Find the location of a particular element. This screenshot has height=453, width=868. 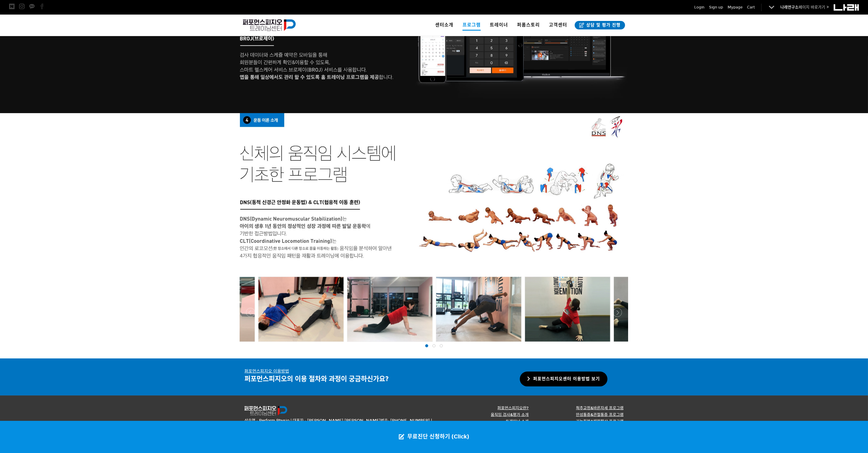

a: Mypage is located at coordinates (736, 7).